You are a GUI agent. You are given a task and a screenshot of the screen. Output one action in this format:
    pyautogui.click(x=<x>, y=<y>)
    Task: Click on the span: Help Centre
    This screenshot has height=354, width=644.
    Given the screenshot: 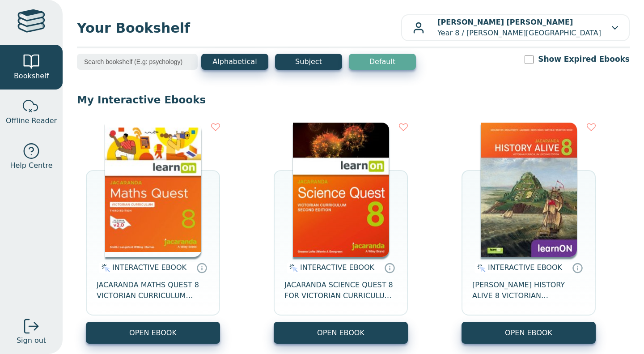 What is the action you would take?
    pyautogui.click(x=31, y=166)
    